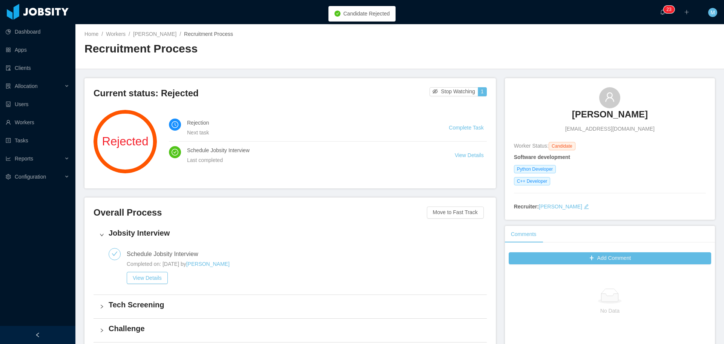 Image resolution: width=724 pixels, height=344 pixels. I want to click on span: Reports, so click(24, 158).